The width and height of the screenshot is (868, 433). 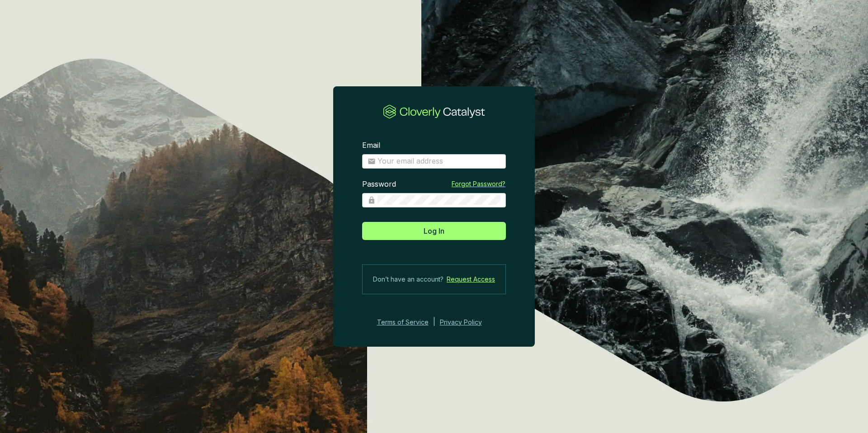 What do you see at coordinates (434, 231) in the screenshot?
I see `span: Log In` at bounding box center [434, 231].